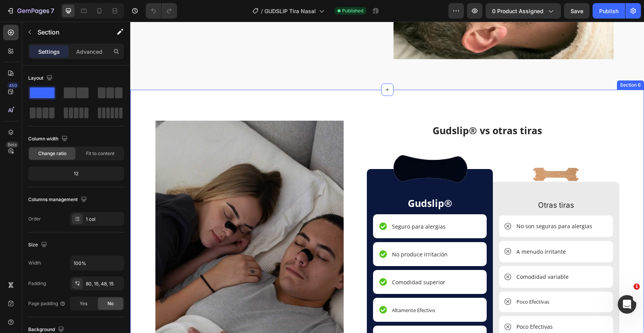 The height and width of the screenshot is (333, 644). Describe the element at coordinates (290, 11) in the screenshot. I see `span: GUDSLIP Tira Nasal` at that location.